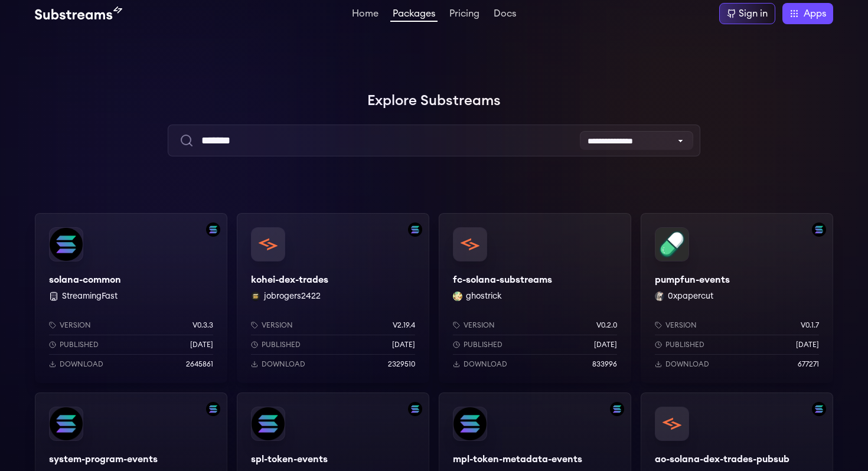 This screenshot has height=471, width=868. I want to click on p: v0.3.3, so click(203, 325).